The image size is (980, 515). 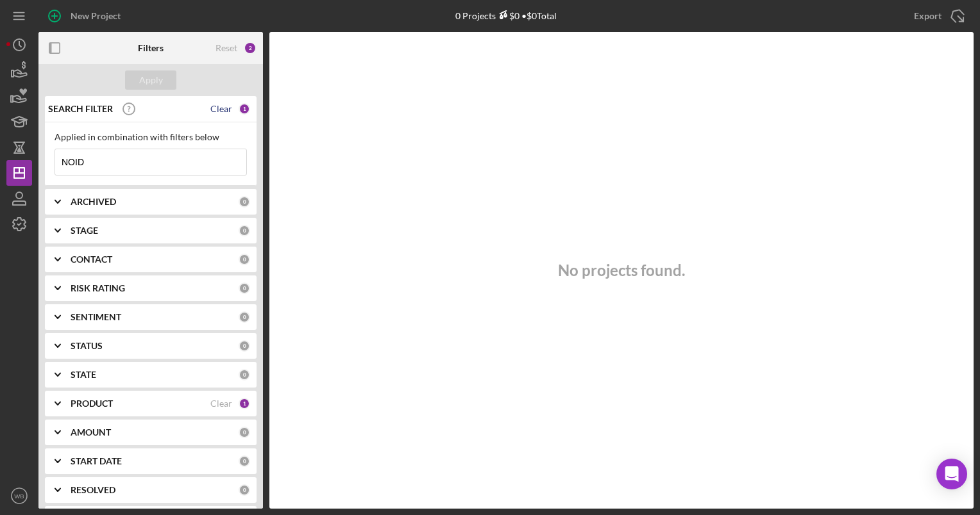 What do you see at coordinates (90, 432) in the screenshot?
I see `b: AMOUNT` at bounding box center [90, 432].